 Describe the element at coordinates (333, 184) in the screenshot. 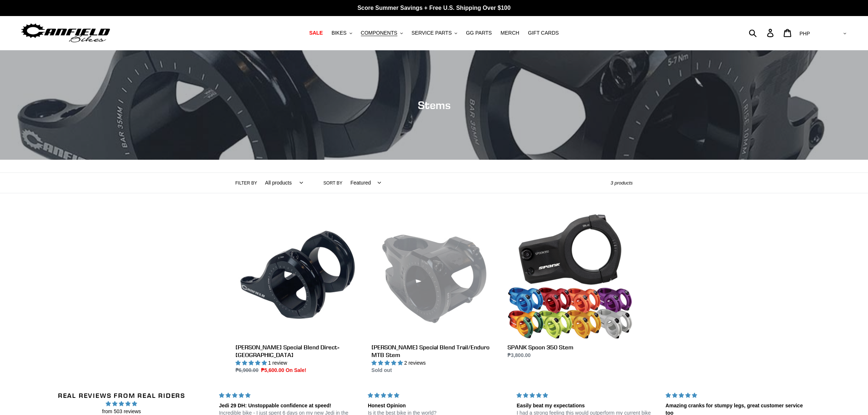

I see `label: Sort by` at that location.